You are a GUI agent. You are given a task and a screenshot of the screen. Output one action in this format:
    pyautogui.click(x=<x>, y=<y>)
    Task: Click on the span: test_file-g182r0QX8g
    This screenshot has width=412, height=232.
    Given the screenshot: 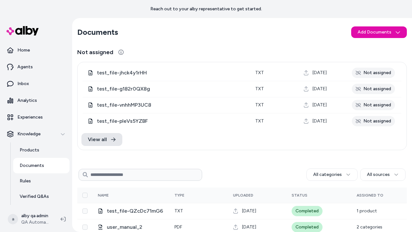 What is the action you would take?
    pyautogui.click(x=171, y=89)
    